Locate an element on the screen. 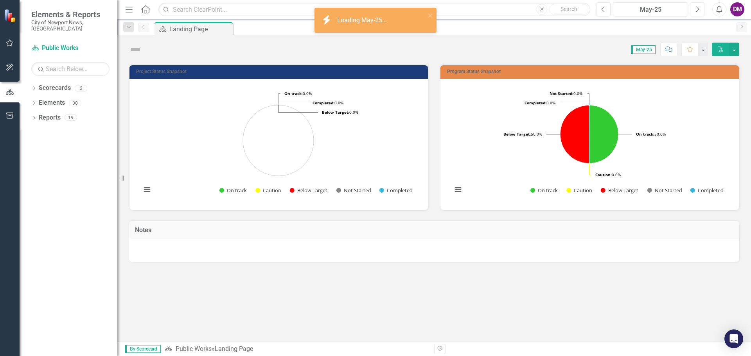  div: 30 is located at coordinates (75, 103).